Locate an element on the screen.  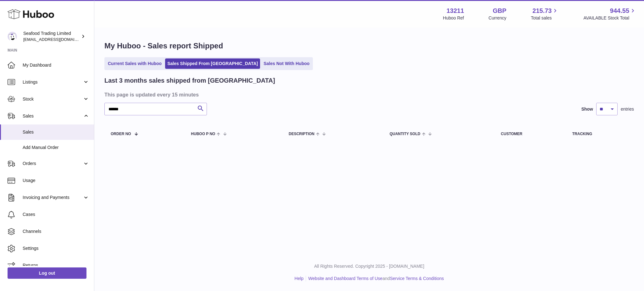
li: and is located at coordinates (375, 279).